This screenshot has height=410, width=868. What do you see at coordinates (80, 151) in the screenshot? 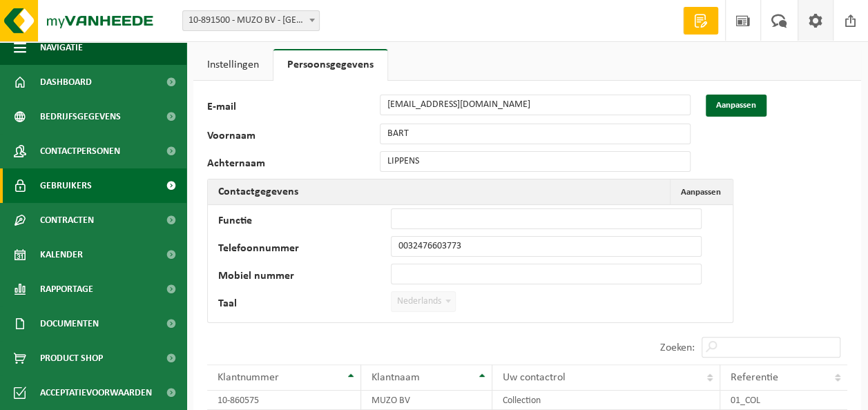
I see `span: Contactpersonen` at bounding box center [80, 151].